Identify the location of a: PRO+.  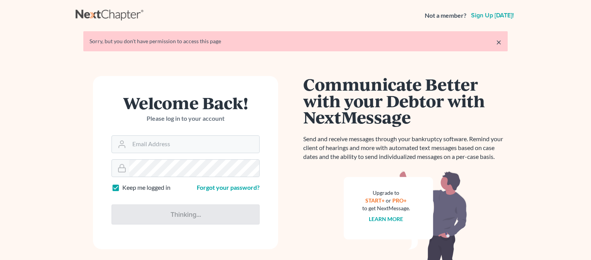
(399, 200).